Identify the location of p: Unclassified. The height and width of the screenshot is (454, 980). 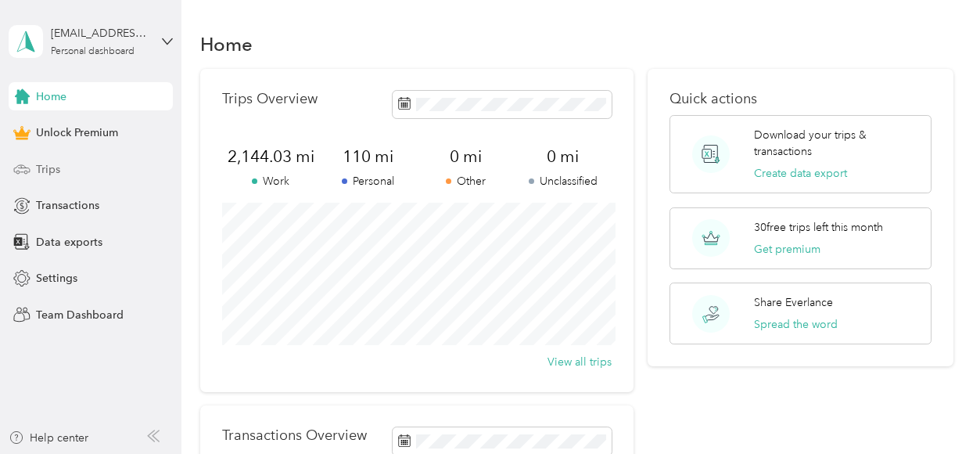
(563, 181).